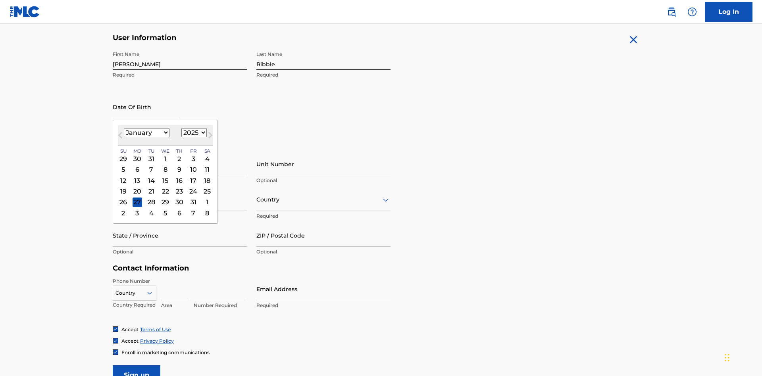  I want to click on a: Privacy Policy, so click(157, 341).